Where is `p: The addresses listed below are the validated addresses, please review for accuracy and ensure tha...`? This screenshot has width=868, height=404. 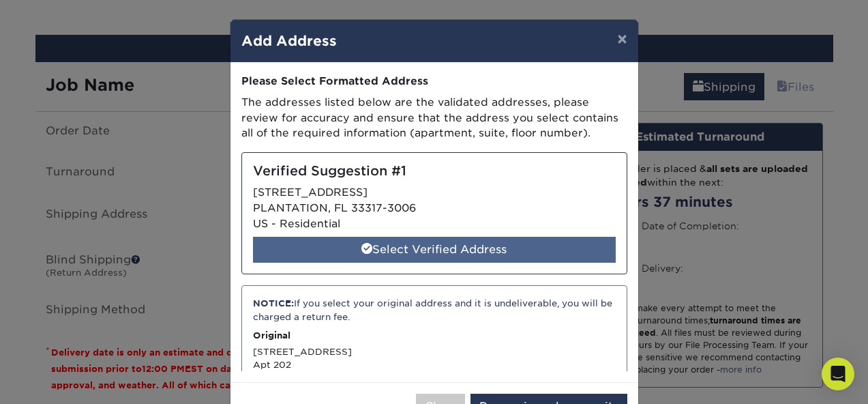 p: The addresses listed below are the validated addresses, please review for accuracy and ensure tha... is located at coordinates (434, 118).